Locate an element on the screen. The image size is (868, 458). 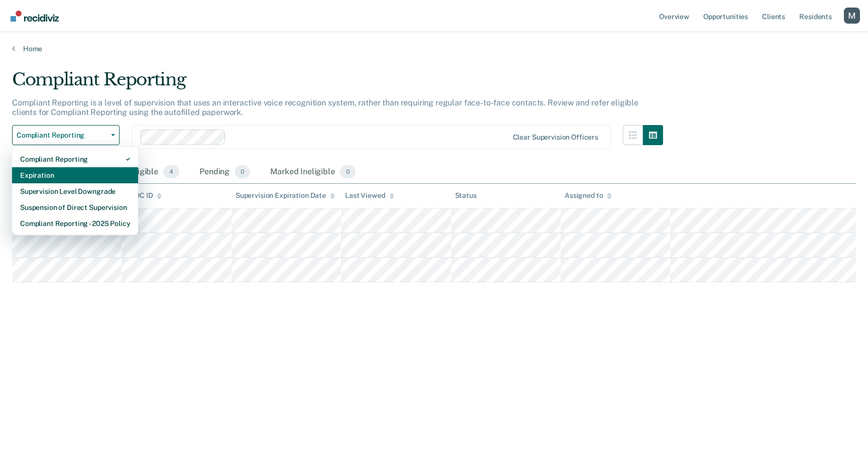
a: Home is located at coordinates (434, 49).